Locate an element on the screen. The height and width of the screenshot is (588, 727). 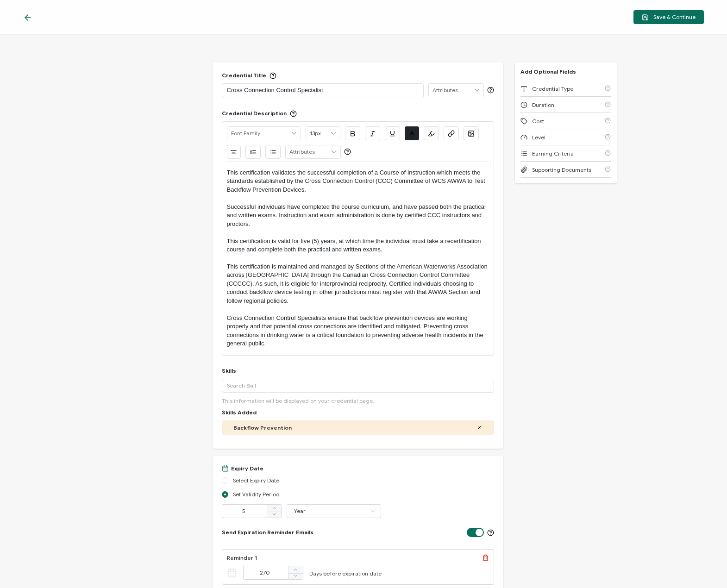
div: Expiry Date is located at coordinates (243, 468).